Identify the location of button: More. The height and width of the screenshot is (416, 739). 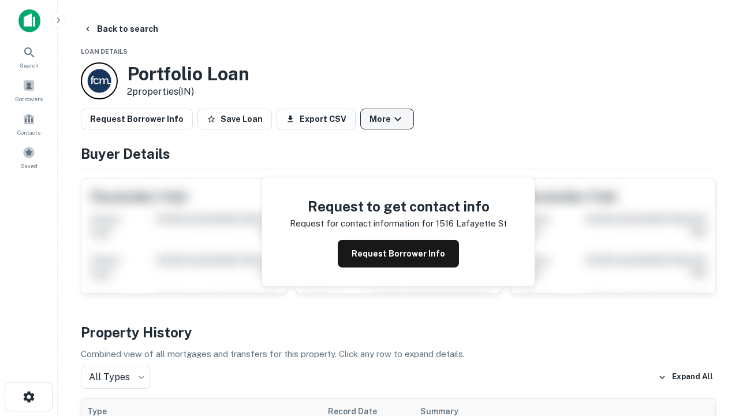
(387, 119).